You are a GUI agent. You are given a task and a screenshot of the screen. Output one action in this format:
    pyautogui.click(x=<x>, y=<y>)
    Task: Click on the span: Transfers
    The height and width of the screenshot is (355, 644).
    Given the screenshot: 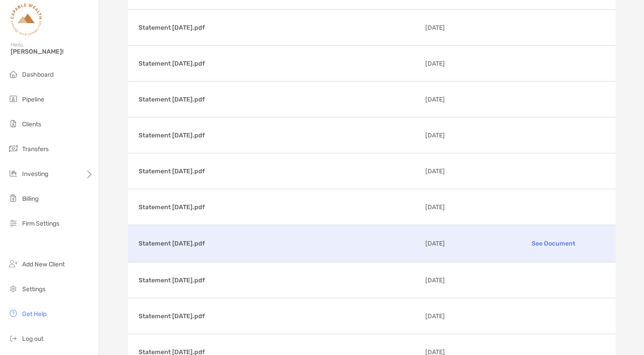 What is the action you would take?
    pyautogui.click(x=35, y=149)
    